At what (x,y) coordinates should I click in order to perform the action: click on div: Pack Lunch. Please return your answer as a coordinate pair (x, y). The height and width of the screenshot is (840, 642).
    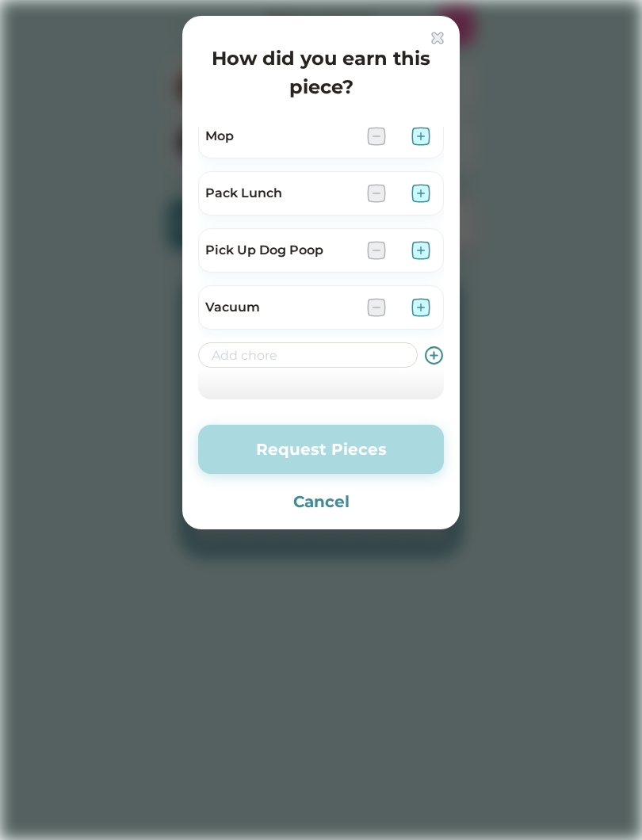
    Looking at the image, I should click on (280, 193).